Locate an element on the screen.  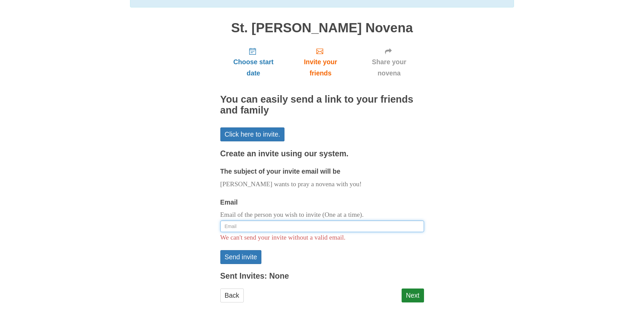
h3: Create an invite using our system. is located at coordinates (322, 154).